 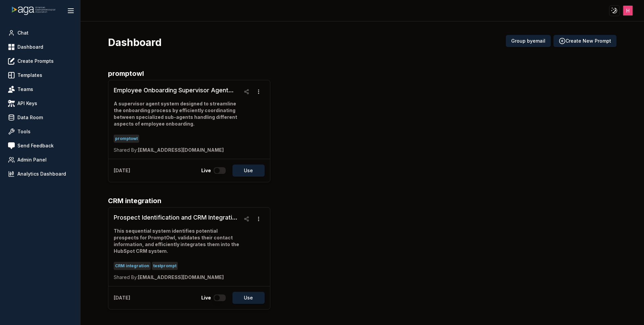 What do you see at coordinates (528, 41) in the screenshot?
I see `button: Group byemail` at bounding box center [528, 41].